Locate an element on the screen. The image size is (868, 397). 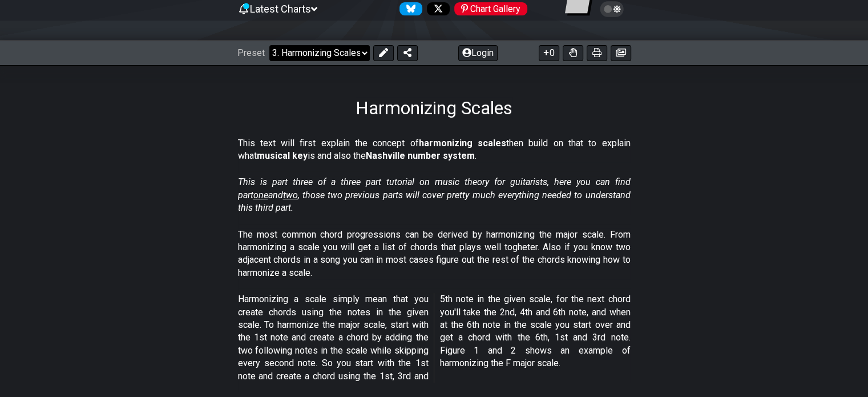
select: Preset is located at coordinates (320, 53).